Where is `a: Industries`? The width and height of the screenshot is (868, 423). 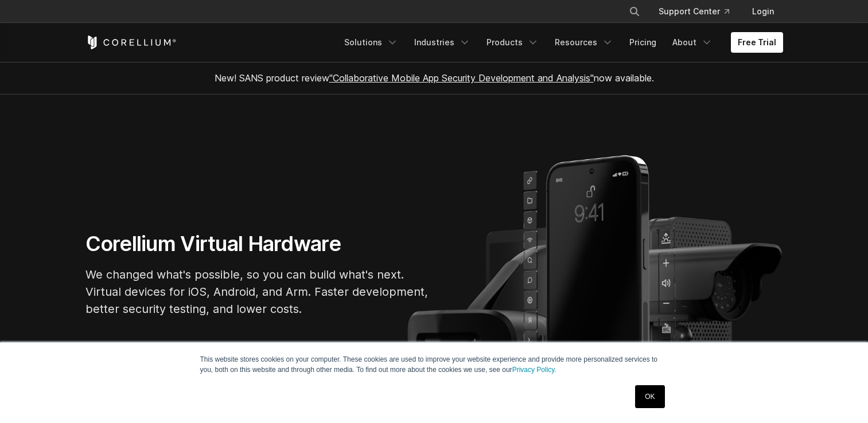 a: Industries is located at coordinates (443, 42).